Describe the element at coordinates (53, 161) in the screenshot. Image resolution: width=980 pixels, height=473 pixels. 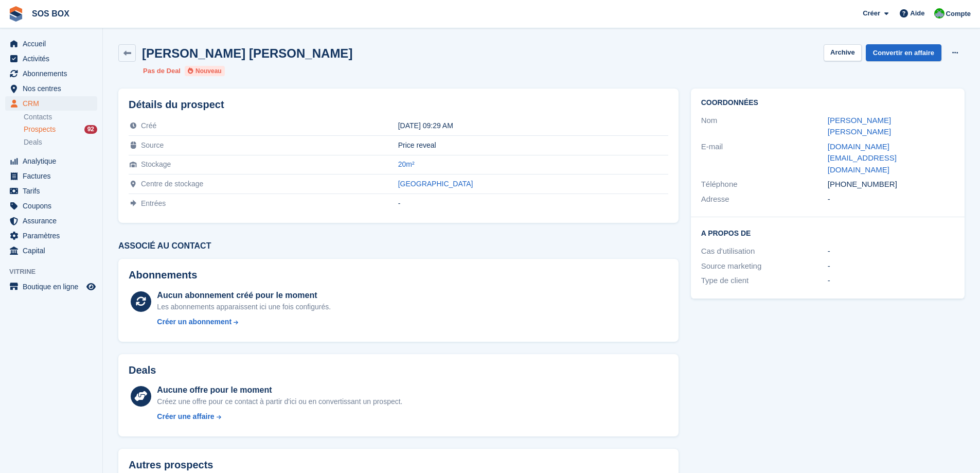
I see `span: Analytique` at that location.